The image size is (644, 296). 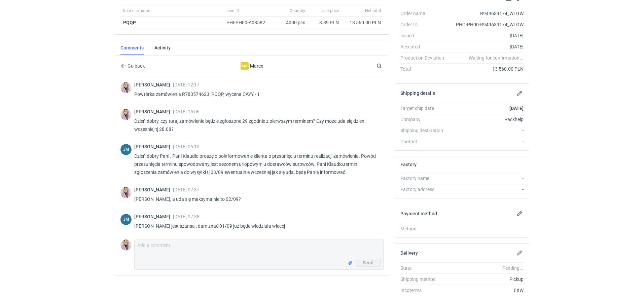 I want to click on h2: Factory, so click(x=408, y=165).